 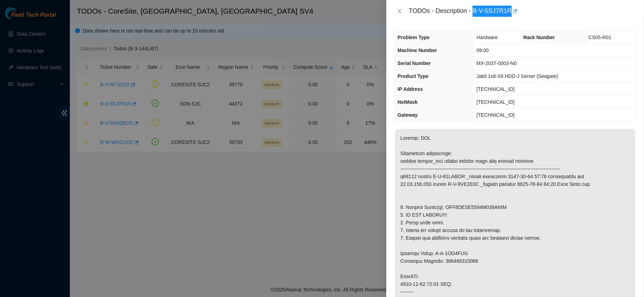 What do you see at coordinates (399, 11) in the screenshot?
I see `span: close` at bounding box center [399, 11].